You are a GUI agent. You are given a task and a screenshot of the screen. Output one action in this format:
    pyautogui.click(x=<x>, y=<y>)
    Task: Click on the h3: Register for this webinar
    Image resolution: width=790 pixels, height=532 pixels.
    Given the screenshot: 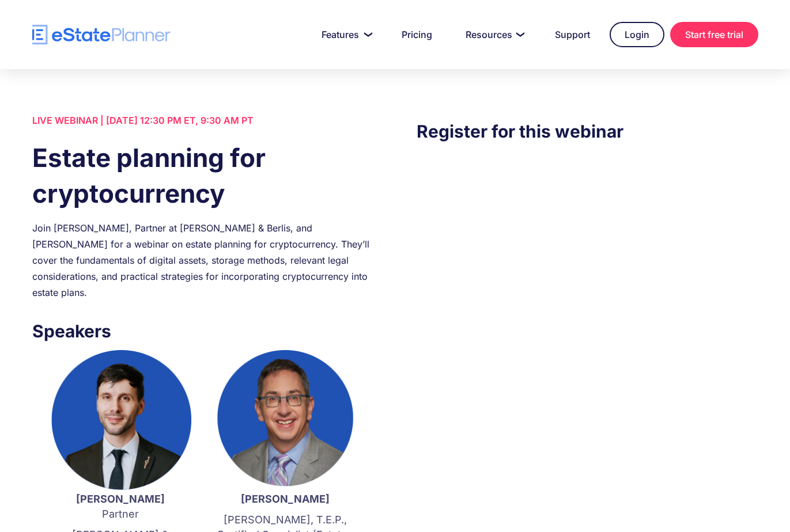 What is the action you would take?
    pyautogui.click(x=587, y=131)
    